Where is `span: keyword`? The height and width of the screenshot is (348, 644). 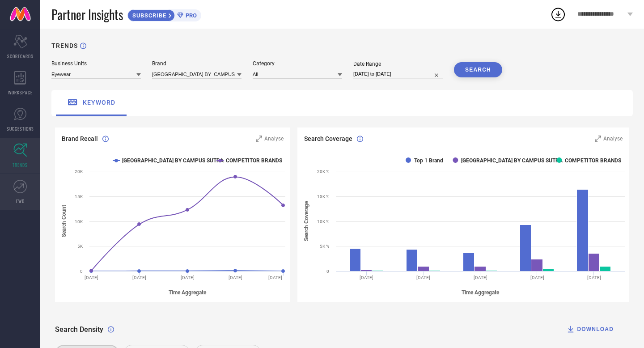
span: keyword is located at coordinates (99, 103).